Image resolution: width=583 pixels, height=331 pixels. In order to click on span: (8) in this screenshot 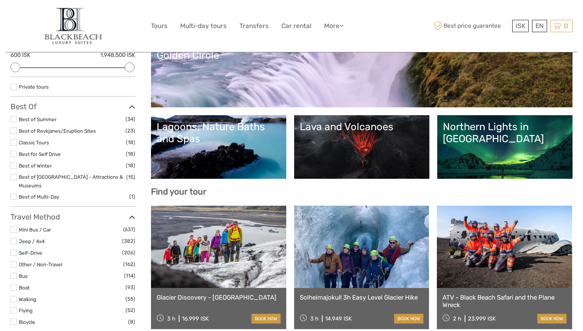, I will do `click(131, 322)`.